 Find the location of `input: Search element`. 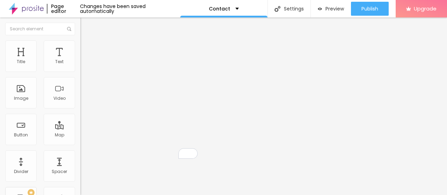

input: Search element is located at coordinates (40, 29).